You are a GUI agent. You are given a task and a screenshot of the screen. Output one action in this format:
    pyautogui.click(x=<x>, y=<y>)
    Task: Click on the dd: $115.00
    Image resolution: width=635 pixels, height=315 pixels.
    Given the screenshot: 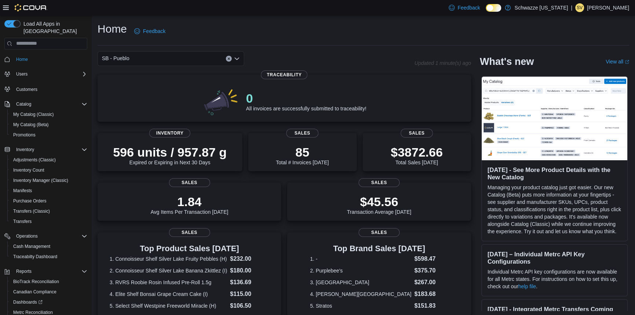 What is the action you would take?
    pyautogui.click(x=250, y=294)
    